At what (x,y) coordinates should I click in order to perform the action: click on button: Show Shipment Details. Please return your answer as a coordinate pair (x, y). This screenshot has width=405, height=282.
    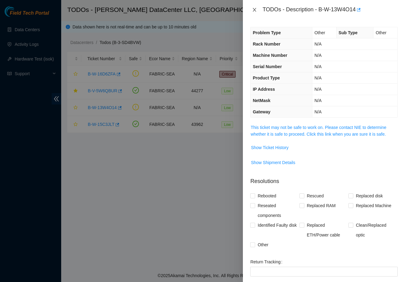
    Looking at the image, I should click on (273, 163).